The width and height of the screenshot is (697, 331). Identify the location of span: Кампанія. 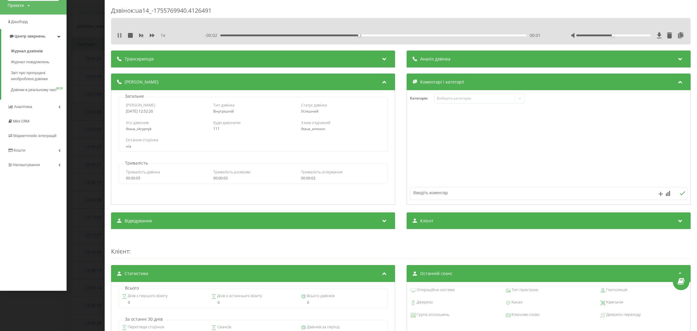
(614, 302).